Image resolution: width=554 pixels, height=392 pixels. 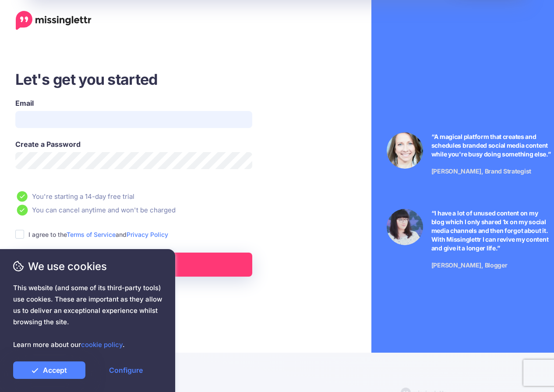 What do you see at coordinates (404, 150) in the screenshot?
I see `img: Testimonial by Laura Stanik` at bounding box center [404, 150].